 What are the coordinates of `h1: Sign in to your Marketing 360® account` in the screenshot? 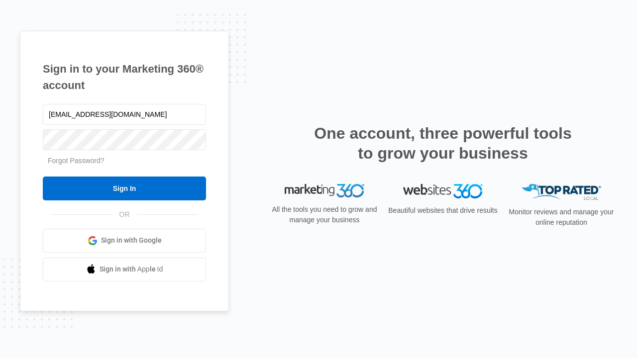 It's located at (124, 77).